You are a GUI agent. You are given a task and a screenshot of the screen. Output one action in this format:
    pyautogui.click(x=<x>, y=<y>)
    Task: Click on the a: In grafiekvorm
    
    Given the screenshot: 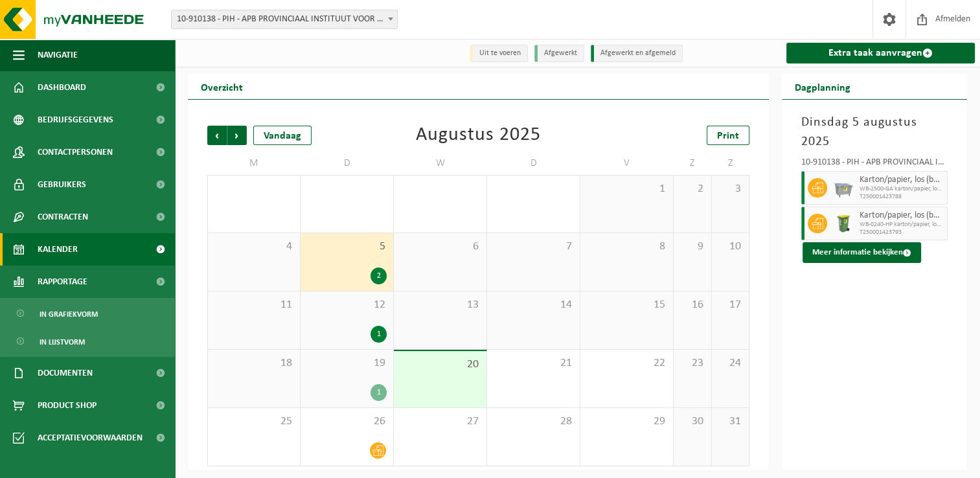 What is the action you would take?
    pyautogui.click(x=88, y=313)
    